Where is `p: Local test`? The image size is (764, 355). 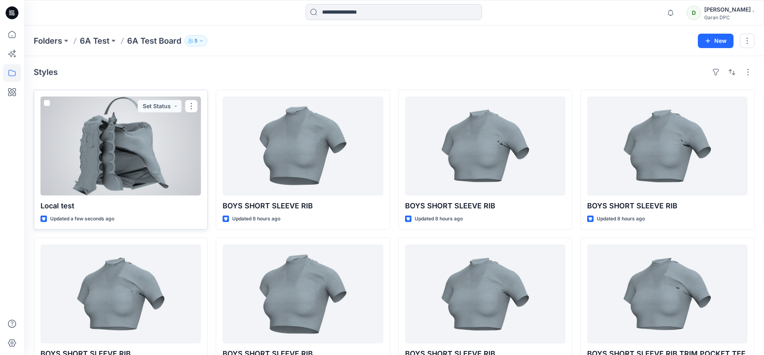
p: Local test is located at coordinates (121, 206).